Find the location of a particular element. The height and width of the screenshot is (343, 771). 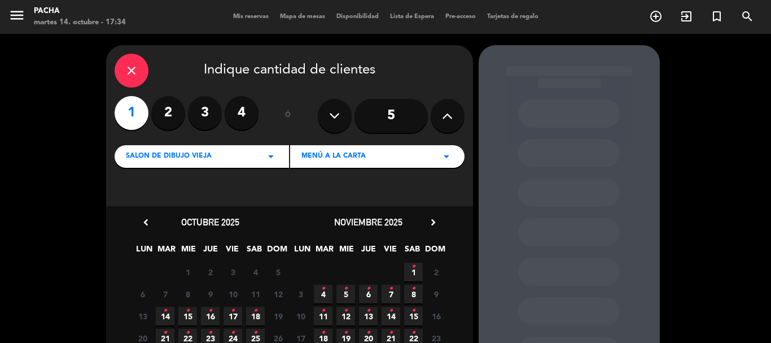

i: search is located at coordinates (747, 16).